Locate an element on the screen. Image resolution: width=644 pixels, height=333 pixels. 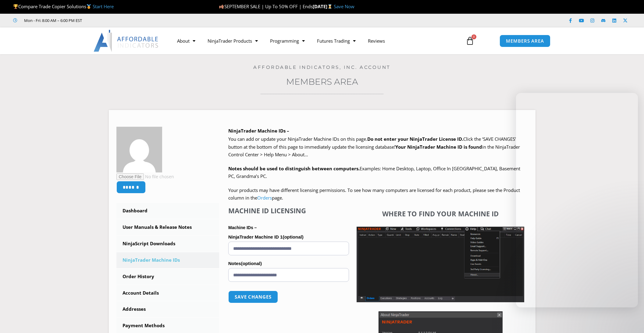
span: Your products may have different licensing permissions. To see how many computers are licensed fo... is located at coordinates (374, 194).